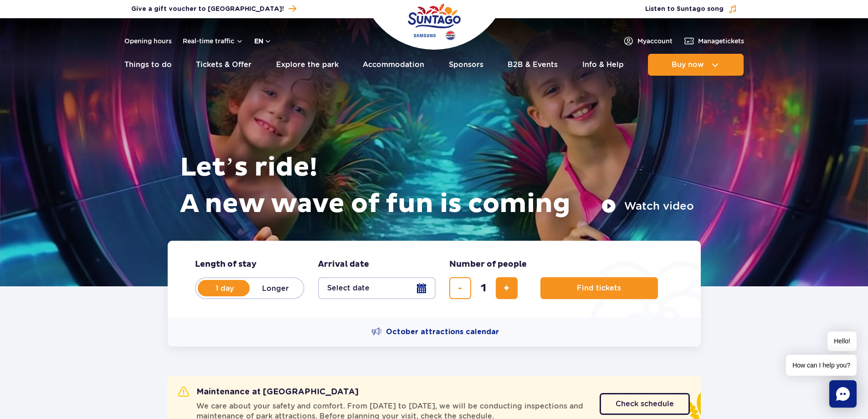  I want to click on a: Sponsors, so click(466, 65).